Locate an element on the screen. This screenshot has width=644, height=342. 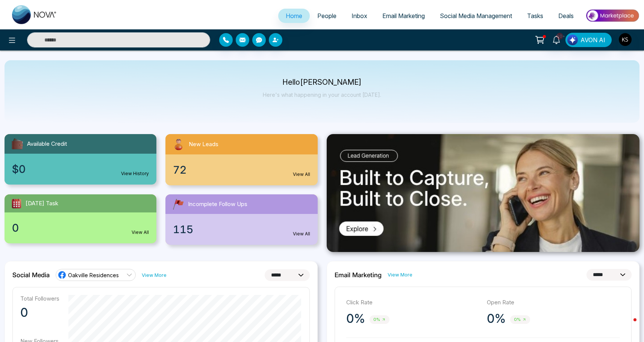
span: Social Media Management is located at coordinates (476, 16).